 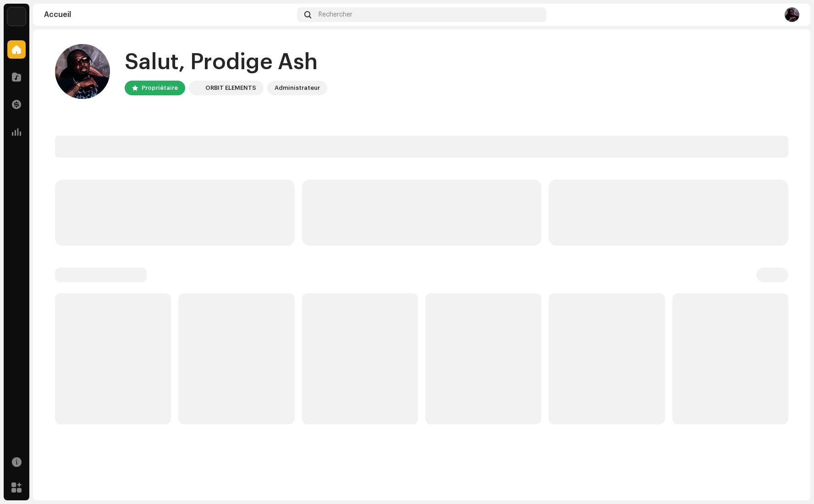 I want to click on div: Propriétaire, so click(x=160, y=88).